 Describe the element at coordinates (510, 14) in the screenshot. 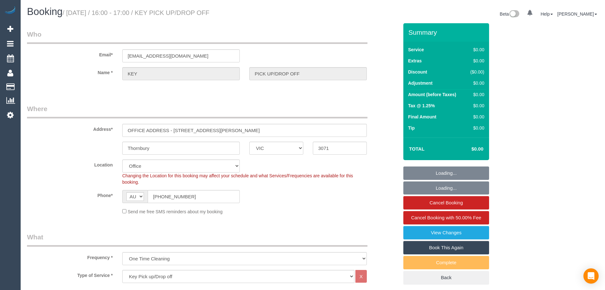

I see `a: Beta` at that location.